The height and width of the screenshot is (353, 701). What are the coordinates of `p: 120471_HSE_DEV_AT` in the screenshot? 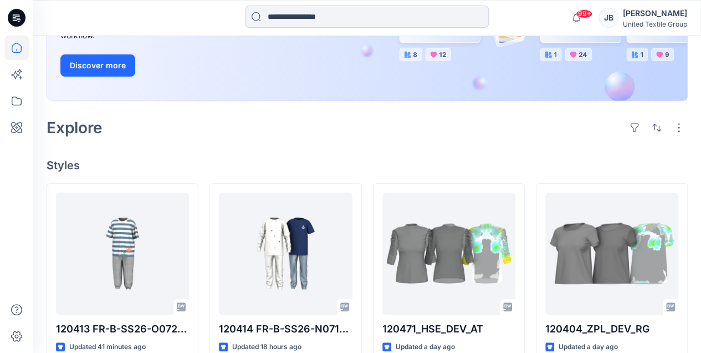 It's located at (449, 329).